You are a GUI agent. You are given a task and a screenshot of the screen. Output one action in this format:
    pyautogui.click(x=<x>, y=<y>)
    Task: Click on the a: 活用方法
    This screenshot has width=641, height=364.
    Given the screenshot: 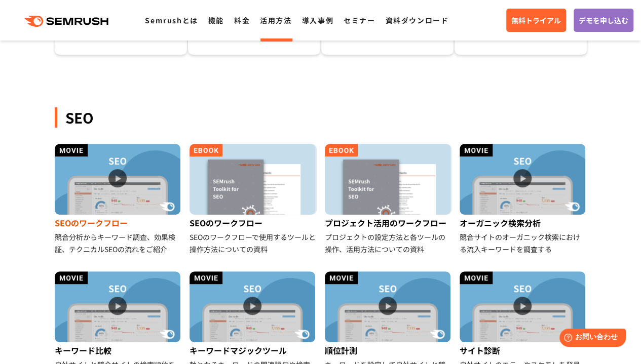 What is the action you would take?
    pyautogui.click(x=276, y=20)
    